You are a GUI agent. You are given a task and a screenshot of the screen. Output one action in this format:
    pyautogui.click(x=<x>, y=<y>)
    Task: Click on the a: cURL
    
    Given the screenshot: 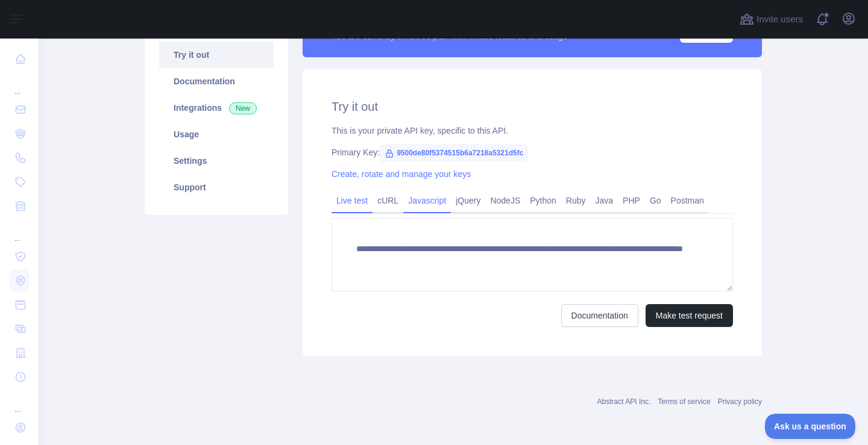 What is the action you would take?
    pyautogui.click(x=387, y=200)
    